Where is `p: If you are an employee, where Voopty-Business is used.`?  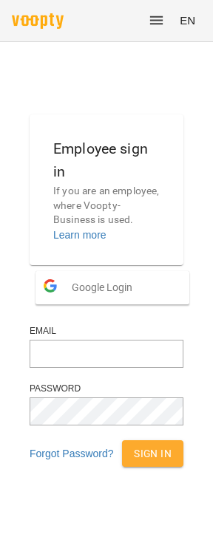
p: If you are an employee, where Voopty-Business is used. is located at coordinates (106, 205).